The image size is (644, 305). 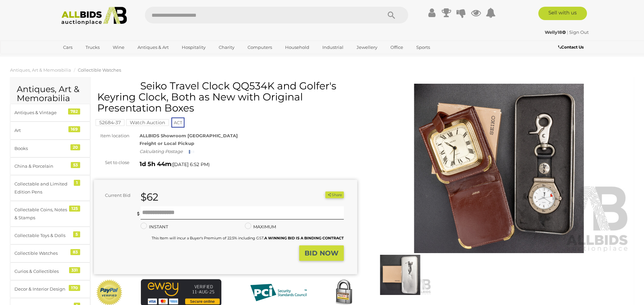 I want to click on a: Trucks, so click(x=92, y=47).